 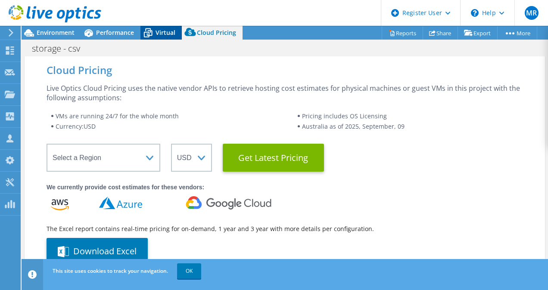 What do you see at coordinates (61, 49) in the screenshot?
I see `h1: storage - csv` at bounding box center [61, 49].